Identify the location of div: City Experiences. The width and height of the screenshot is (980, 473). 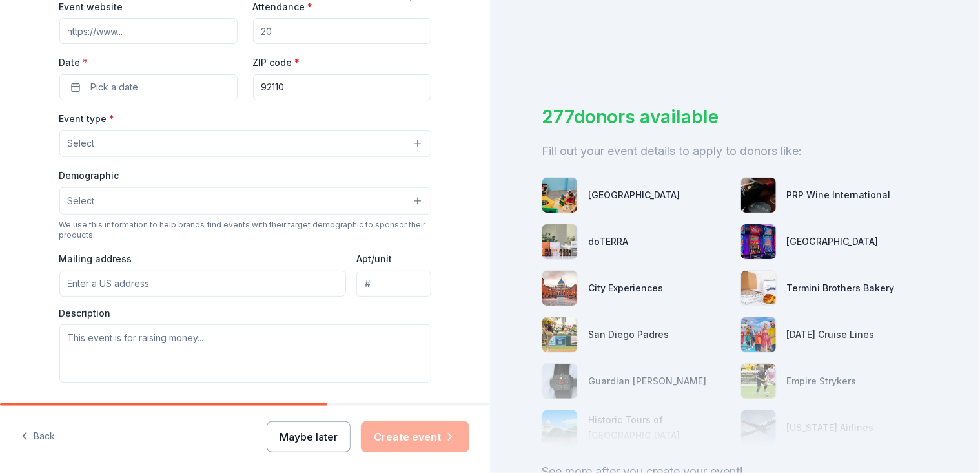
(625, 288).